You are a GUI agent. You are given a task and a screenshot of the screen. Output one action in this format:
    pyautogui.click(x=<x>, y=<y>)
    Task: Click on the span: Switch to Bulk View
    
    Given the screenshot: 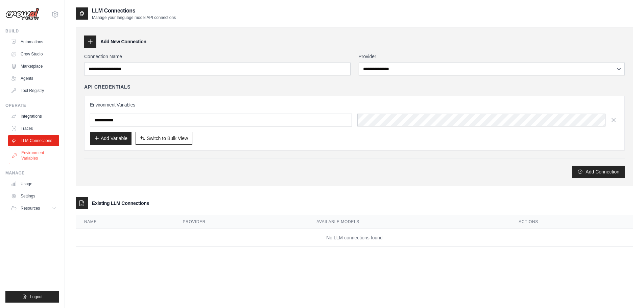 What is the action you would take?
    pyautogui.click(x=167, y=138)
    